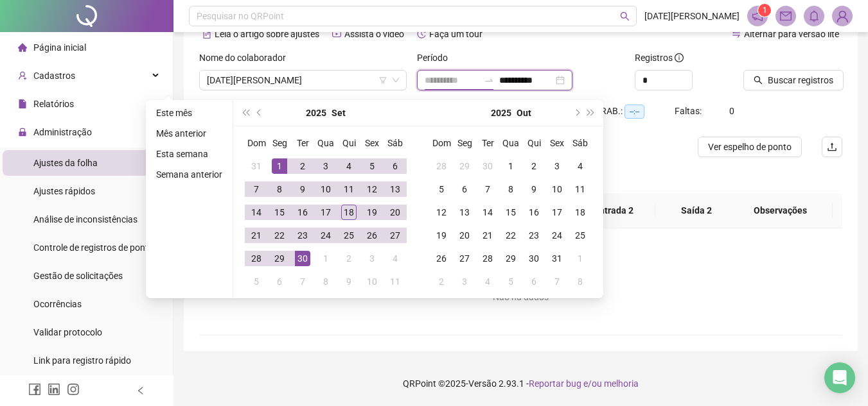 The width and height of the screenshot is (868, 406). I want to click on td: 2025-10-22, so click(511, 235).